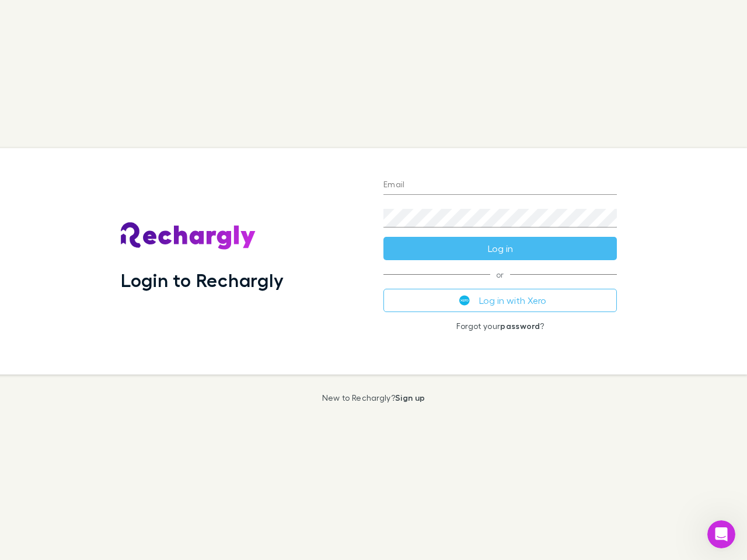 The height and width of the screenshot is (560, 747). What do you see at coordinates (465, 300) in the screenshot?
I see `img: Xero's logo` at bounding box center [465, 300].